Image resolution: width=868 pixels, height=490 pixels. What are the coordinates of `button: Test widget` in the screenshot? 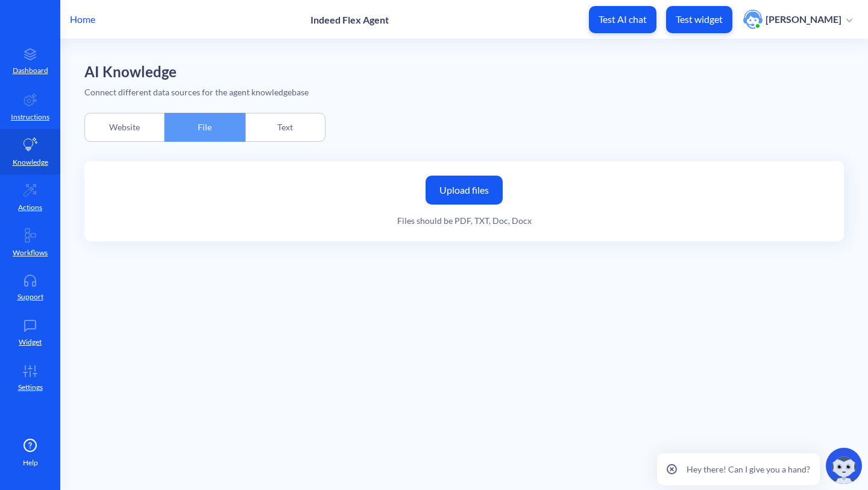 It's located at (699, 19).